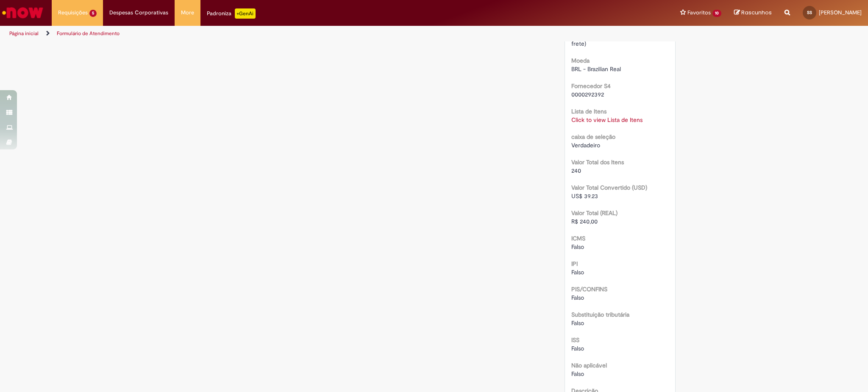 This screenshot has height=392, width=868. I want to click on a: Formulário de Atendimento, so click(88, 33).